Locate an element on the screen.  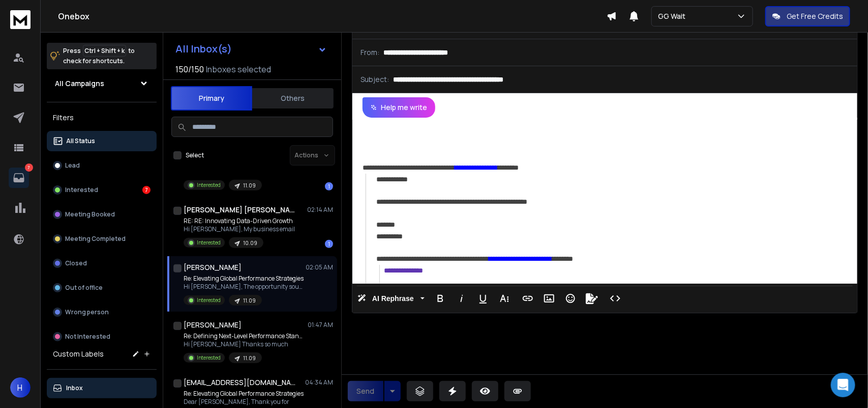
h1: Onebox is located at coordinates (332, 16).